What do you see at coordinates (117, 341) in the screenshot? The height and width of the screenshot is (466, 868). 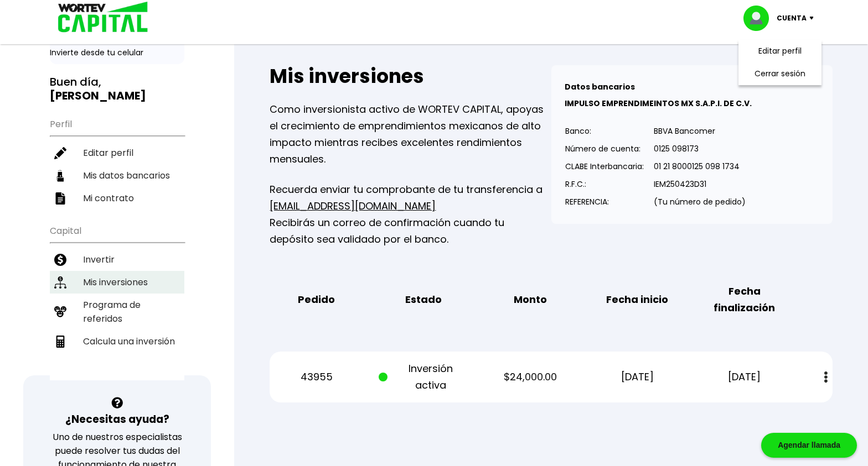 I see `li: Calcula una inversión` at bounding box center [117, 341].